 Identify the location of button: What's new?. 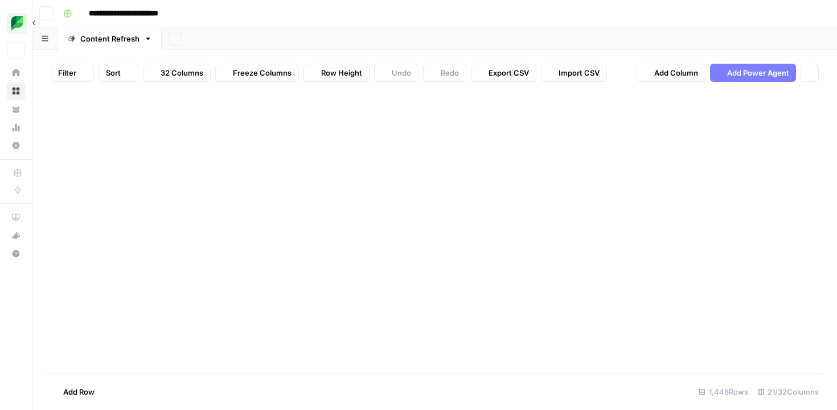
(16, 236).